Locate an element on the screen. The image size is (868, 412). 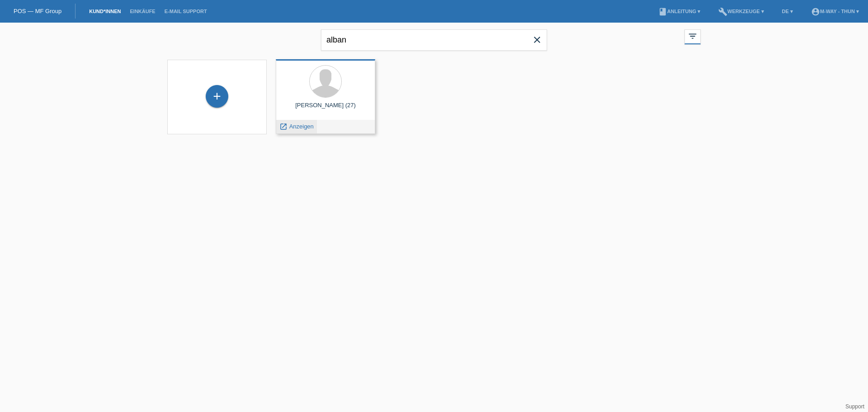
a: Einkäufe is located at coordinates (143, 12).